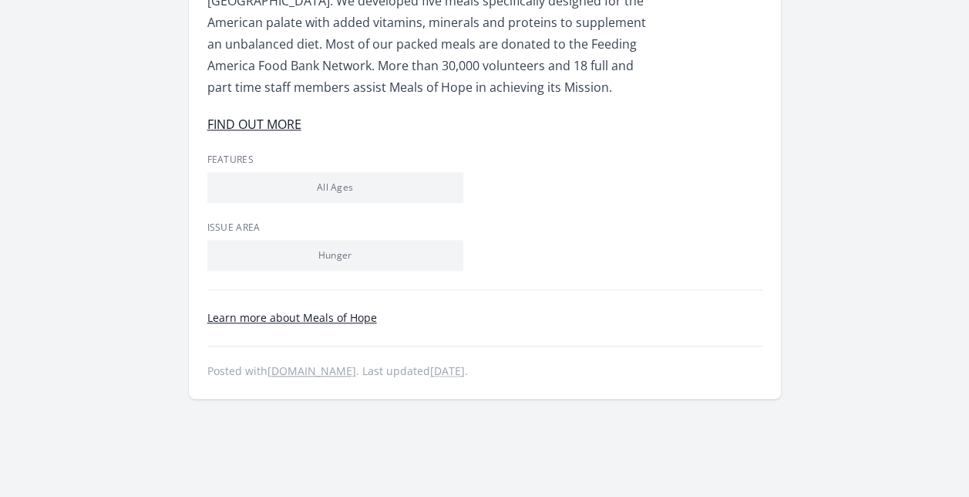  Describe the element at coordinates (335, 187) in the screenshot. I see `li: All Ages` at that location.